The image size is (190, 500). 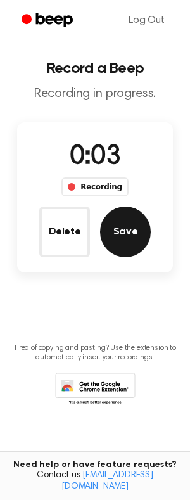 I want to click on p: Tired of copying and pasting? Use the extension to automatically insert your recordings., so click(x=95, y=353).